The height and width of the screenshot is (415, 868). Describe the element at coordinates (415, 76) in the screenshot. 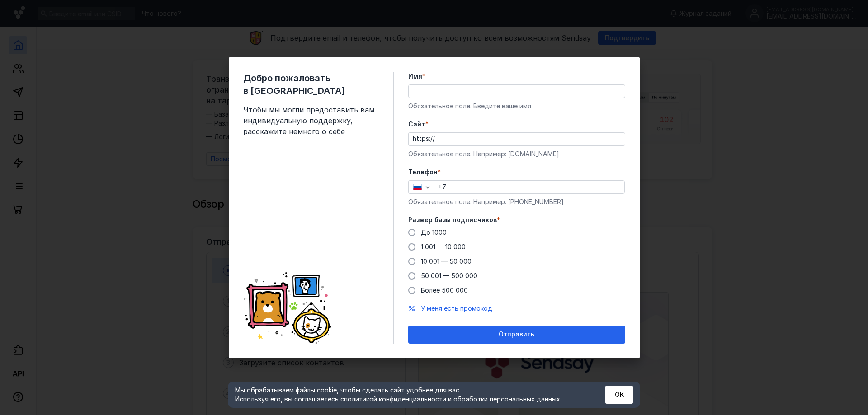

I see `span: Имя` at that location.